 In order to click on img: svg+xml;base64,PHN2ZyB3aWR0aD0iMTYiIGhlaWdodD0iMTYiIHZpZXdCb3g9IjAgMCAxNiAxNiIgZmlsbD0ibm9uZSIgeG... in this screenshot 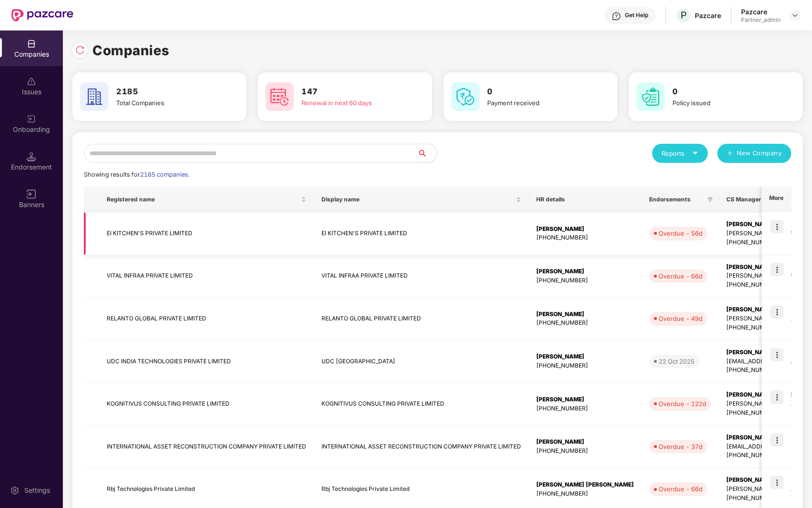, I will do `click(31, 194)`.